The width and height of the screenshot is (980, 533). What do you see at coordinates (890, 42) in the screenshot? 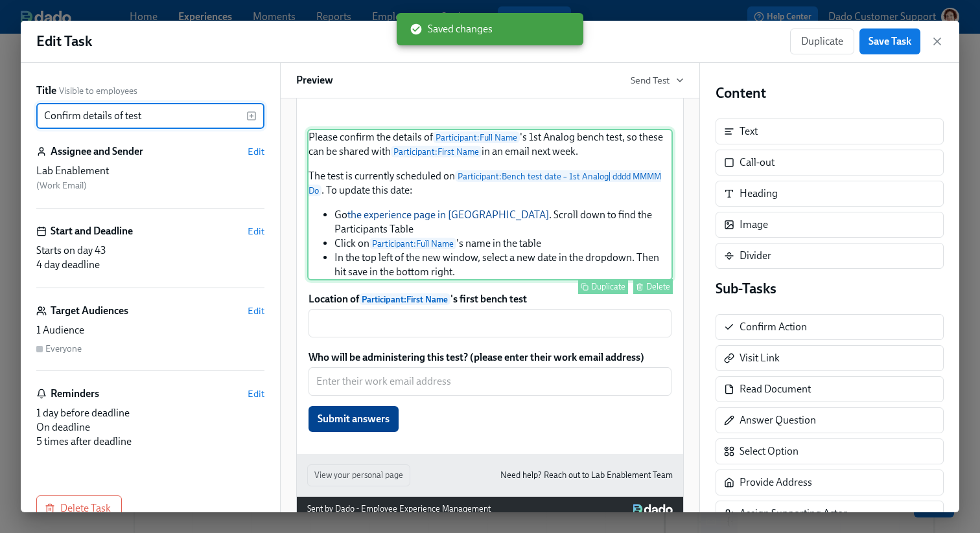
I see `span: Save Task` at bounding box center [890, 42].